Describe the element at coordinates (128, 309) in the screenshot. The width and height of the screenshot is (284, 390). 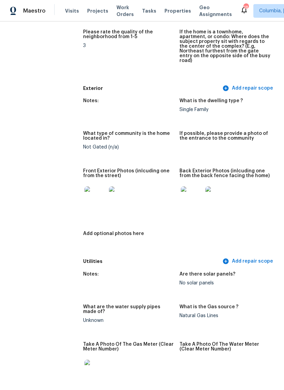
I see `h5: What are the water supply pipes made of?` at that location.